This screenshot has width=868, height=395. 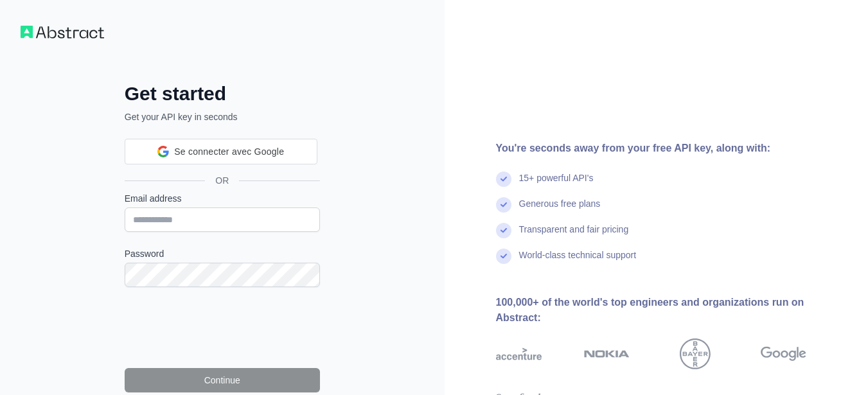 What do you see at coordinates (222, 380) in the screenshot?
I see `button: Continue` at bounding box center [222, 380].